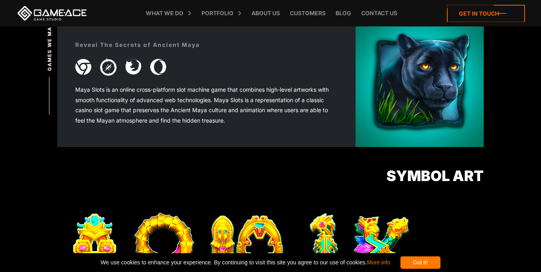 This screenshot has height=272, width=541. What do you see at coordinates (50, 44) in the screenshot?
I see `span: Games we made` at bounding box center [50, 44].